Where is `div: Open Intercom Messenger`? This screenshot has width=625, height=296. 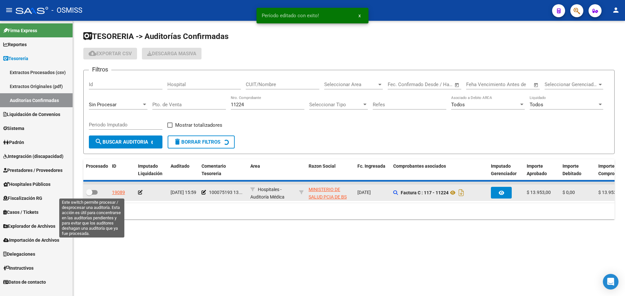
div: Open Intercom Messenger is located at coordinates (610, 282).